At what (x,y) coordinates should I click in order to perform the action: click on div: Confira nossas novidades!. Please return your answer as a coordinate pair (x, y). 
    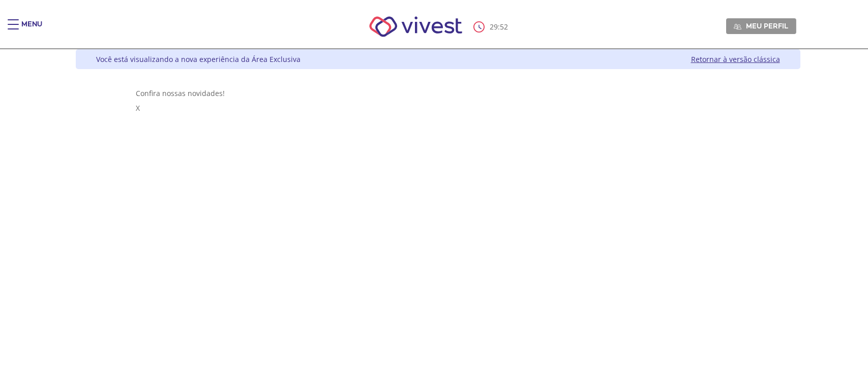
    Looking at the image, I should click on (438, 93).